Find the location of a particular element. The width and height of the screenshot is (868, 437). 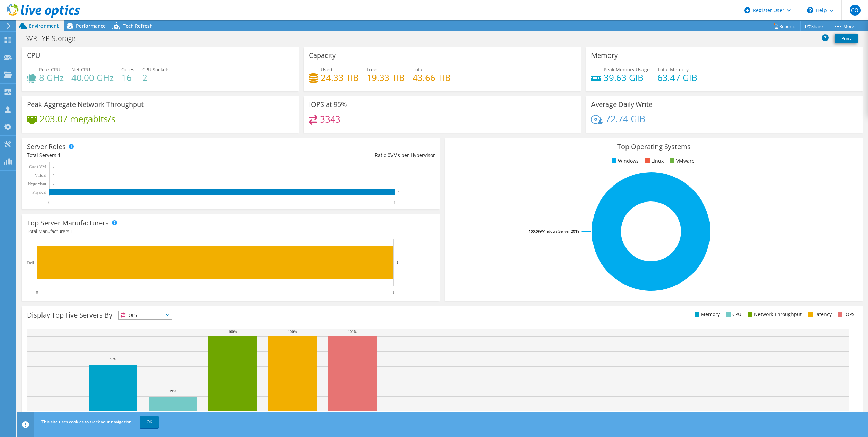

li: Latency is located at coordinates (819, 314).